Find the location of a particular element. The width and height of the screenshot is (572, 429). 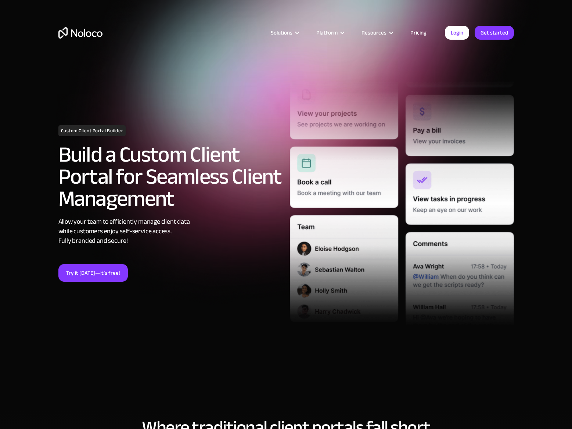

a: Pricing is located at coordinates (418, 33).